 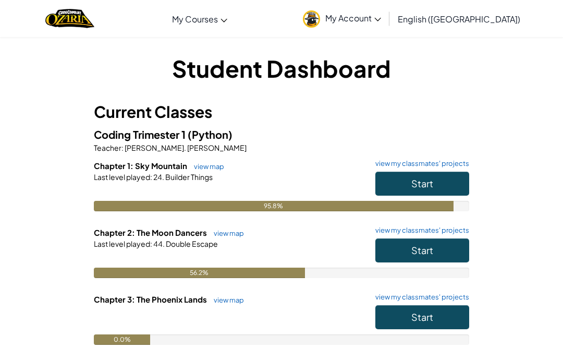 I want to click on span: Teacher, so click(x=107, y=147).